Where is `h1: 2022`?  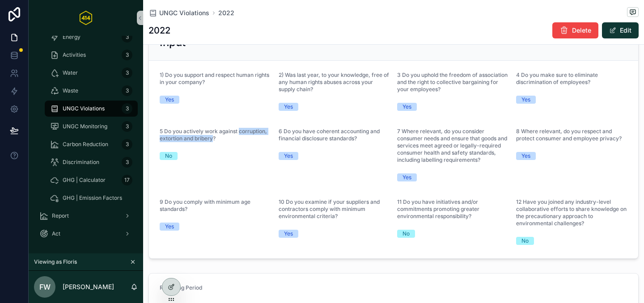
h1: 2022 is located at coordinates (159, 30).